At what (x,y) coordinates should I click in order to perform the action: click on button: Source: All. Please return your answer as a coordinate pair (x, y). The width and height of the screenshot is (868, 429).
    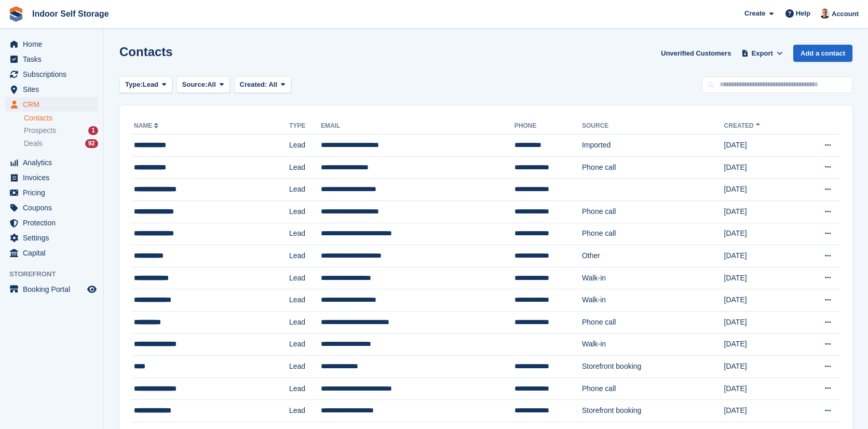
    Looking at the image, I should click on (203, 85).